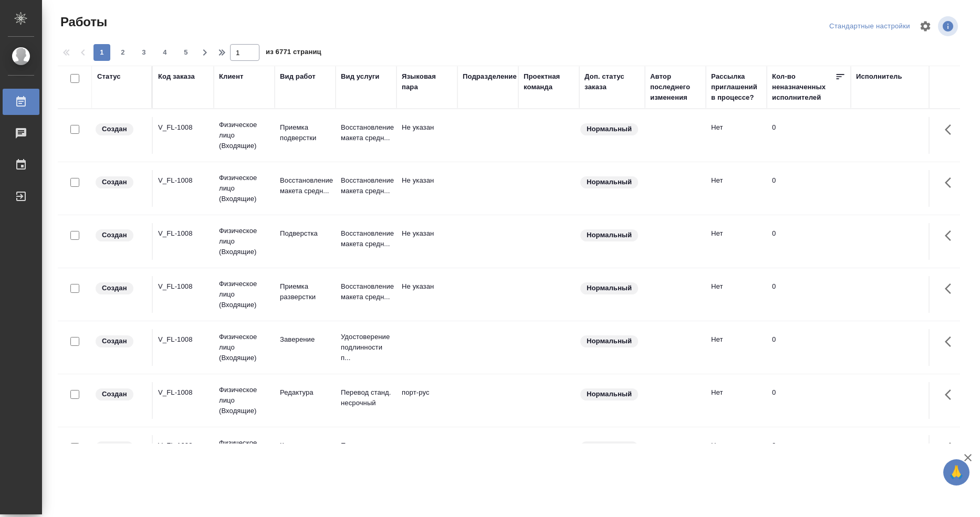  Describe the element at coordinates (109, 77) in the screenshot. I see `div: Статус` at that location.